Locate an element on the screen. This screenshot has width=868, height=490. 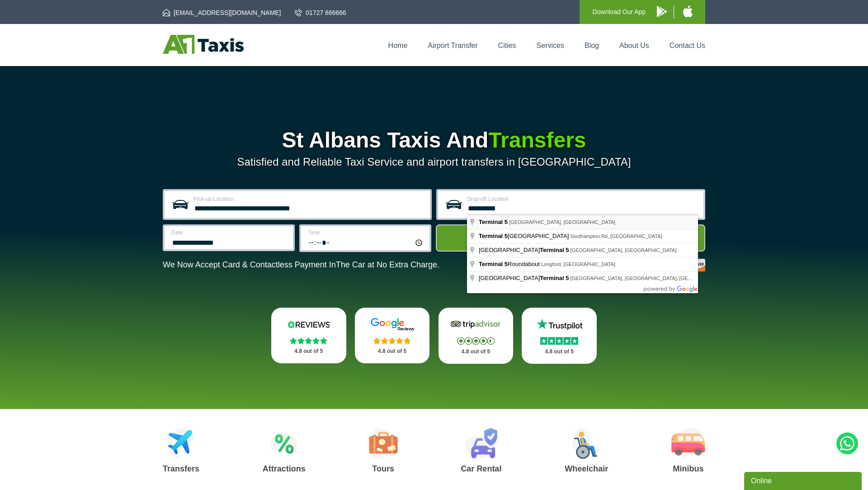
img: Tripadvisor is located at coordinates (476, 324).